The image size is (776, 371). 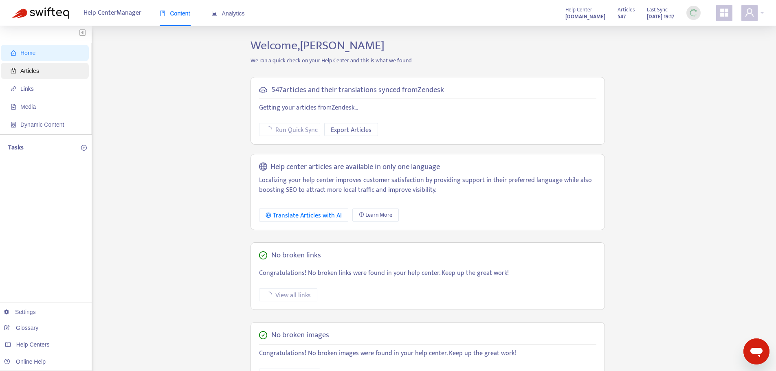 What do you see at coordinates (228, 13) in the screenshot?
I see `span: Analytics` at bounding box center [228, 13].